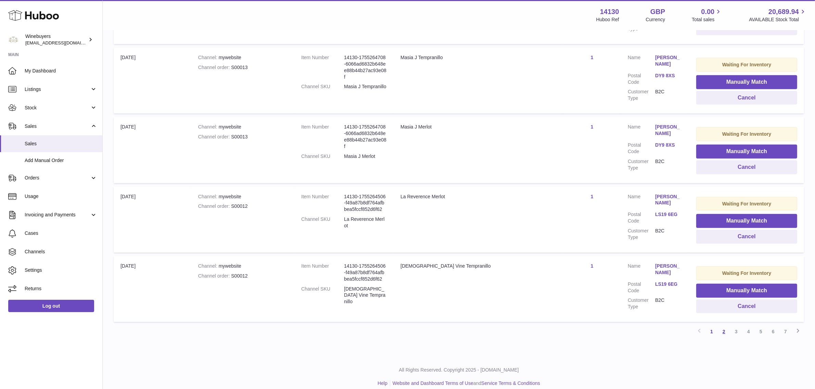  Describe the element at coordinates (478, 127) in the screenshot. I see `div: Masia J Merlot` at that location.